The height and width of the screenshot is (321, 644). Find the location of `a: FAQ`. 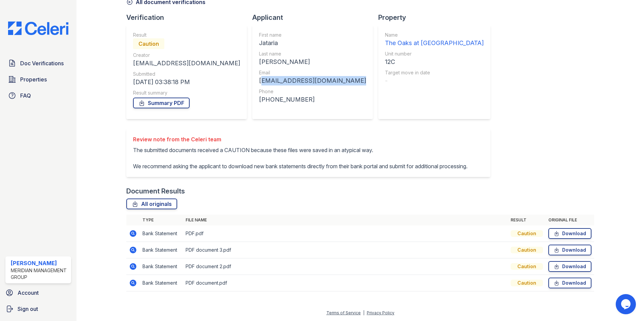

a: FAQ is located at coordinates (38, 96).